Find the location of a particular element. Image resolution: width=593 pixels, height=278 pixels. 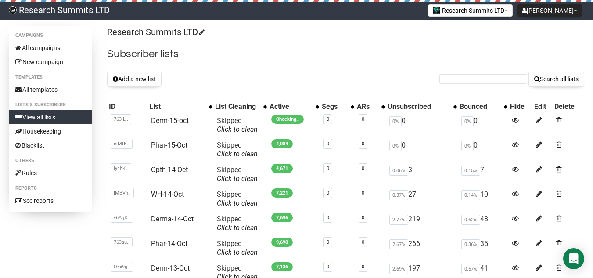

div: List Cleaning is located at coordinates (237, 107).